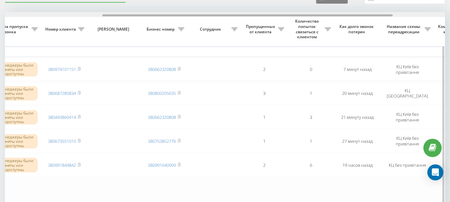  I want to click on span: Как долго звонок потерян, so click(357, 29).